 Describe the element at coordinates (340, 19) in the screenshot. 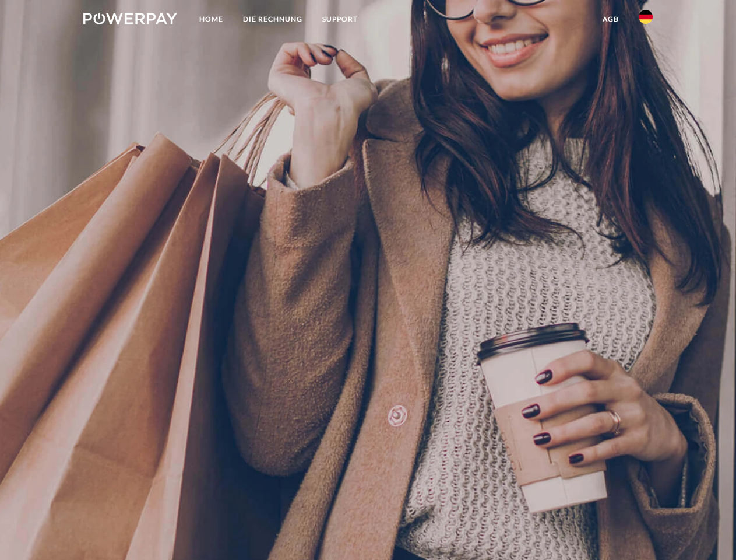

I see `a: SUPPORT` at that location.